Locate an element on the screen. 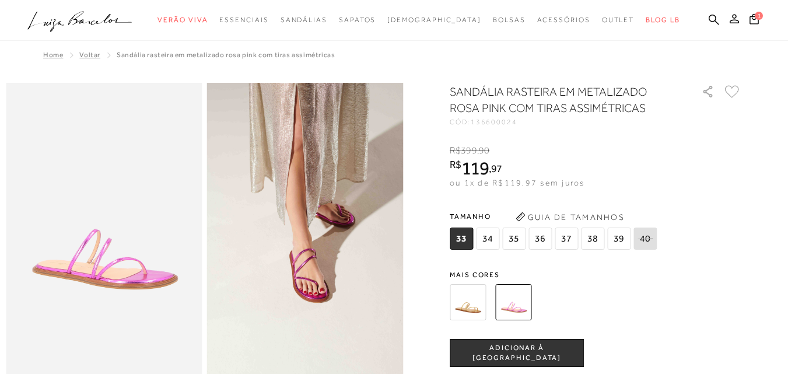 The image size is (788, 374). span: Outlet is located at coordinates (618, 20).